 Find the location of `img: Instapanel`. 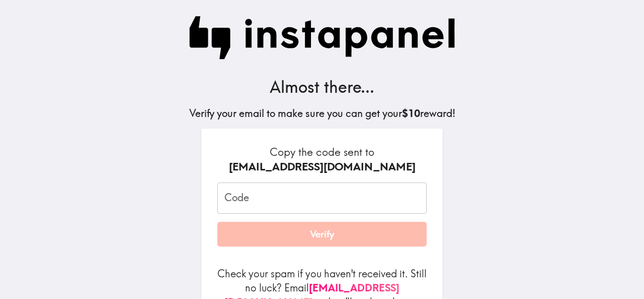

img: Instapanel is located at coordinates (322, 38).